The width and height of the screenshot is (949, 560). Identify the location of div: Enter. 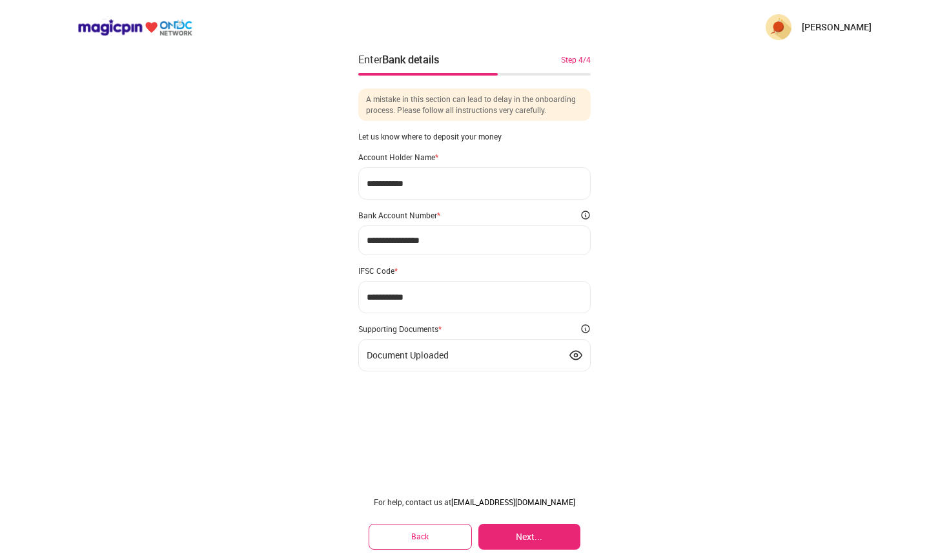
(399, 60).